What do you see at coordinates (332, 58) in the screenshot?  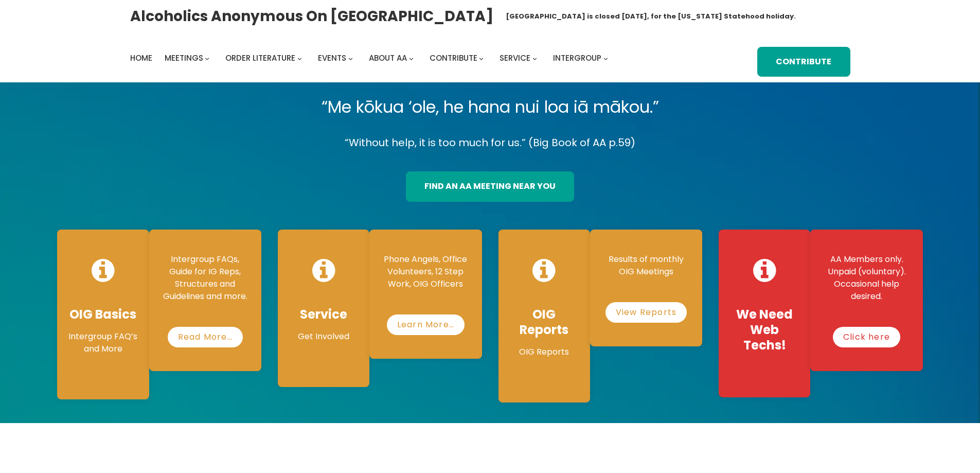 I see `a: Events` at bounding box center [332, 58].